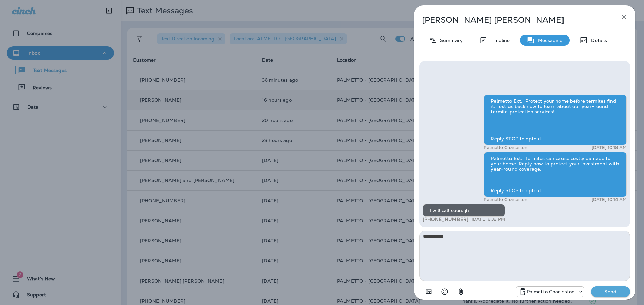 Image resolution: width=644 pixels, height=305 pixels. Describe the element at coordinates (549, 40) in the screenshot. I see `p: Messaging` at that location.